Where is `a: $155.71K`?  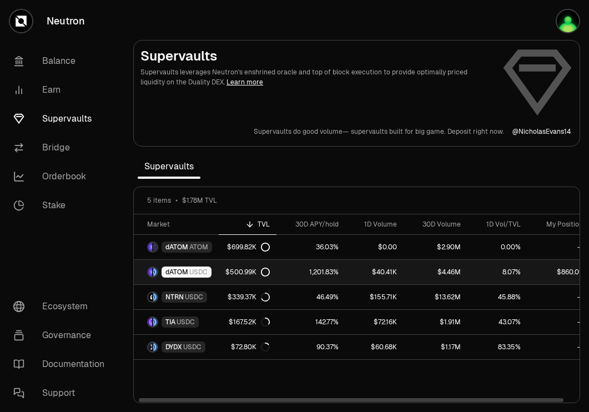 a: $155.71K is located at coordinates (374, 297).